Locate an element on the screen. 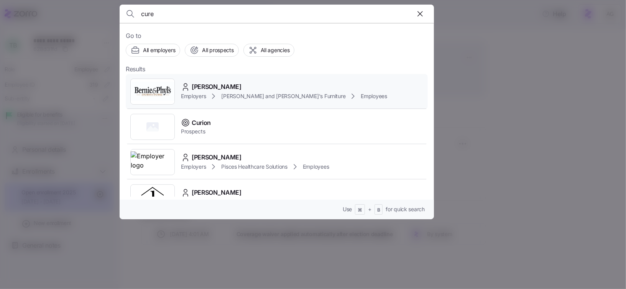 This screenshot has height=289, width=626. span: All prospects is located at coordinates (218, 50).